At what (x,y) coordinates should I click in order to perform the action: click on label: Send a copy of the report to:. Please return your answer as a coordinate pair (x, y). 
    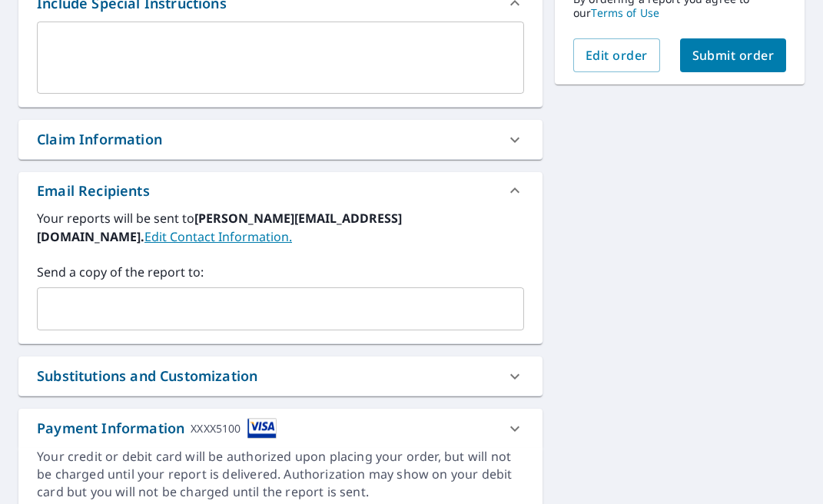
    Looking at the image, I should click on (280, 271).